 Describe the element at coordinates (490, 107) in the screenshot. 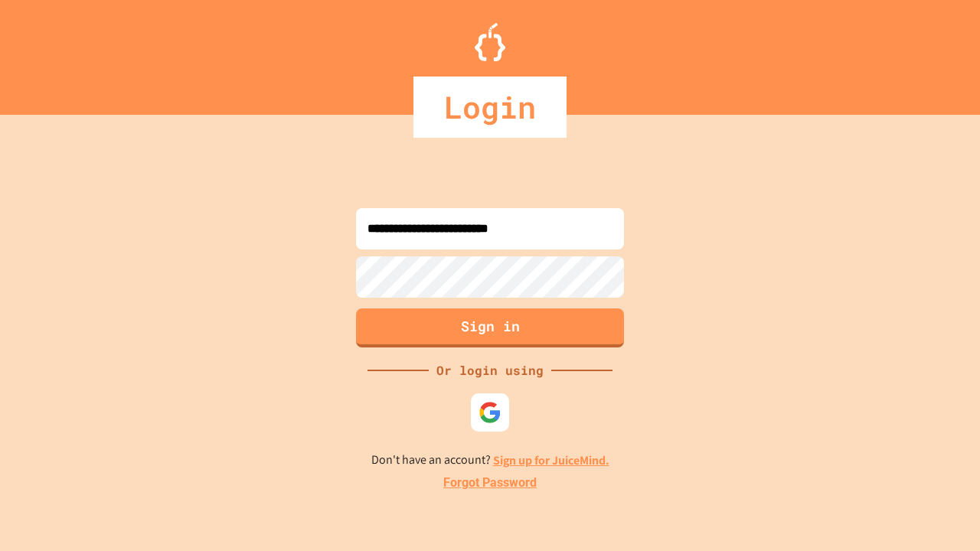

I see `div: Login` at that location.